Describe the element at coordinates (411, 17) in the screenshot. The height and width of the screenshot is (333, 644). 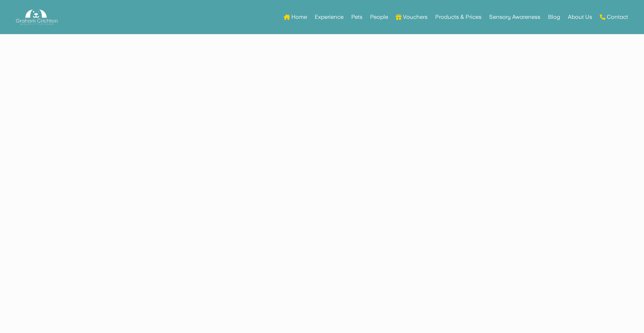
I see `a: Vouchers` at that location.